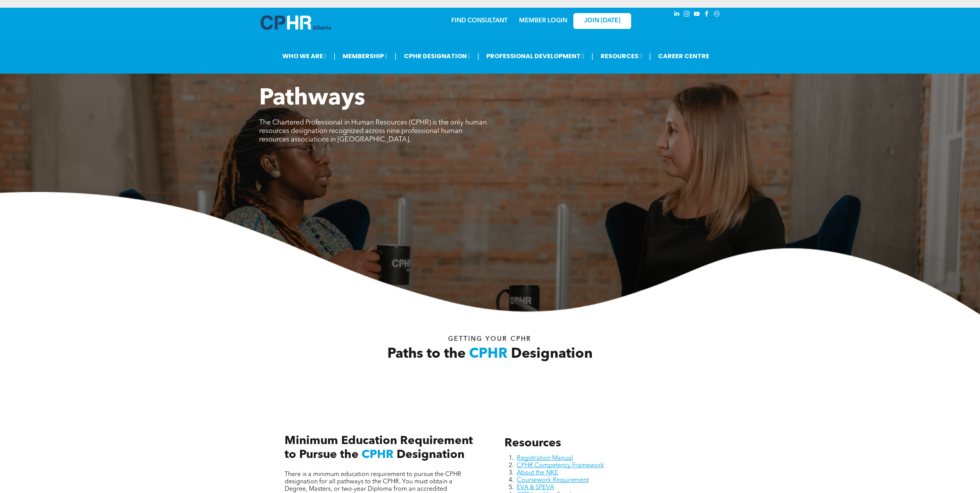  Describe the element at coordinates (535, 487) in the screenshot. I see `a: EVA & SPEVA` at that location.